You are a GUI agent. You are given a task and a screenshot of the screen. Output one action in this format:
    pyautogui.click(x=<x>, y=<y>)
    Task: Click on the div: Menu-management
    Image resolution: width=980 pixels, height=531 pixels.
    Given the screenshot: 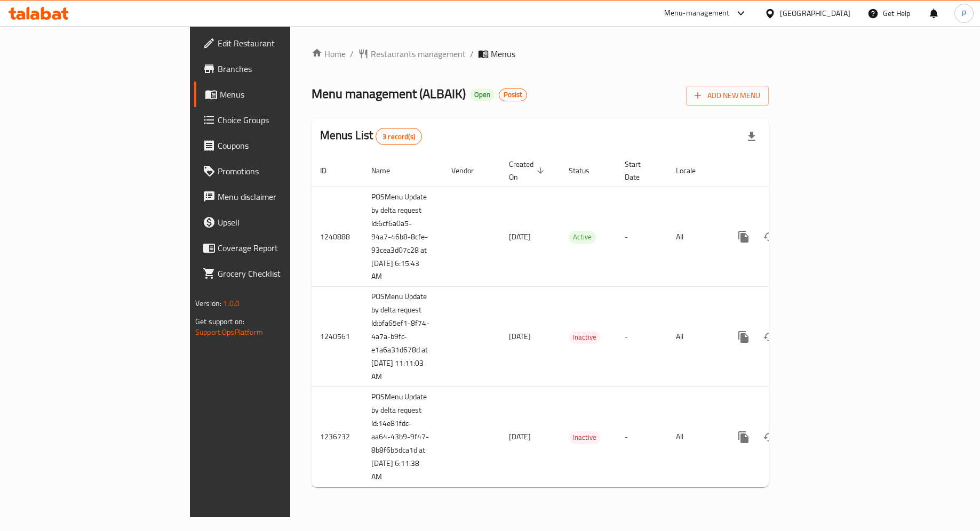 What is the action you would take?
    pyautogui.click(x=697, y=14)
    